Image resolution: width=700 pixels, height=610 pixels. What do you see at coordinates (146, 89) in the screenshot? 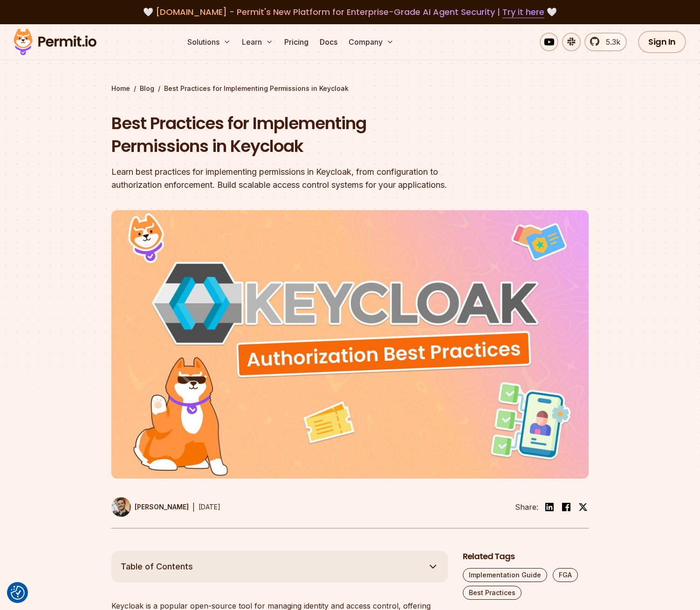
I see `a: Blog` at bounding box center [146, 89].